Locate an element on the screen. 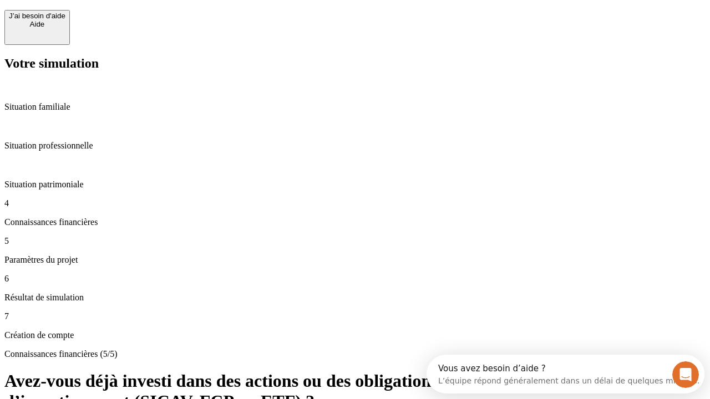  p: Création de compte is located at coordinates (355, 335).